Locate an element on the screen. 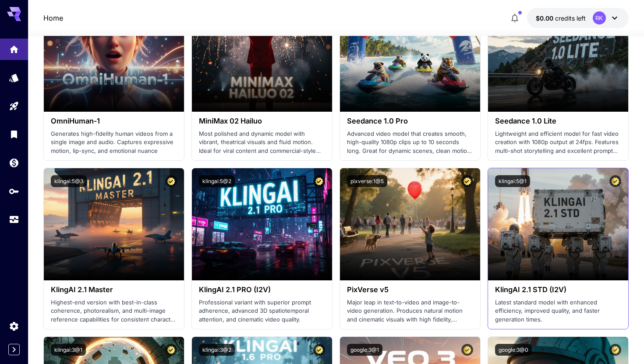 Image resolution: width=644 pixels, height=364 pixels. h3: KlingAI 2.1 STD (I2V) is located at coordinates (558, 289).